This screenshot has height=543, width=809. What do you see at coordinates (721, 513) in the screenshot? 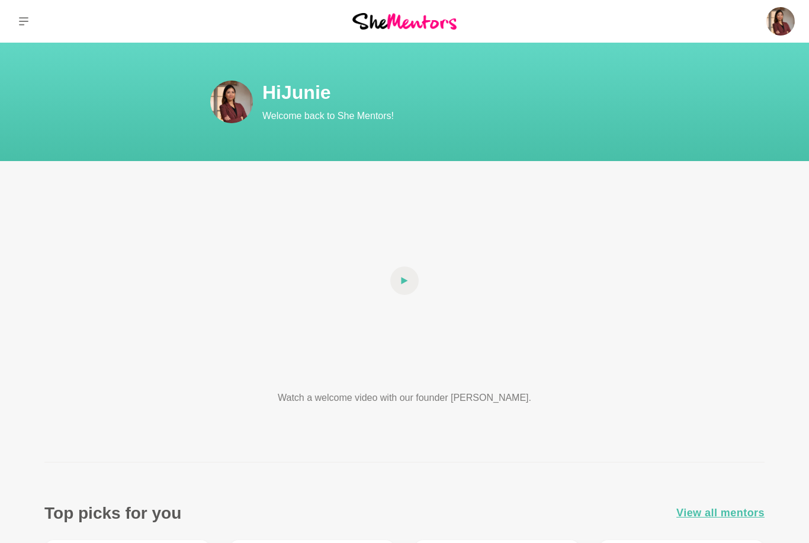
I see `span: View all mentors` at bounding box center [721, 513].